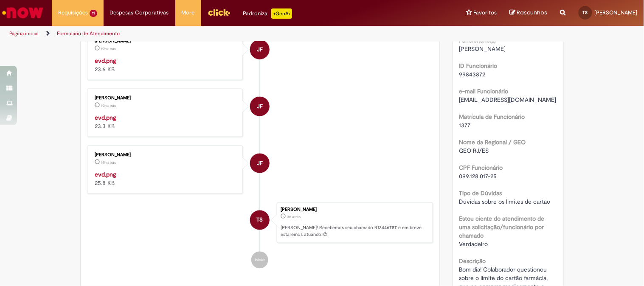 The height and width of the screenshot is (286, 644). Describe the element at coordinates (73, 13) in the screenshot. I see `span: Requisições` at that location.